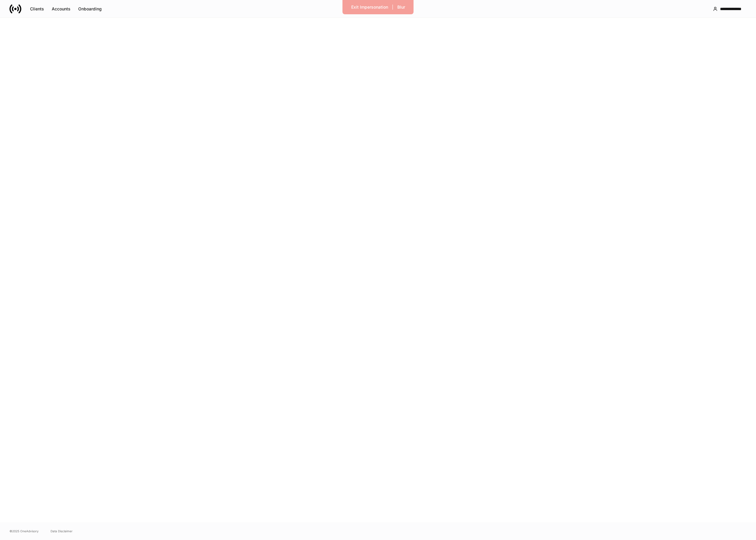  Describe the element at coordinates (61, 9) in the screenshot. I see `button: Accounts` at that location.